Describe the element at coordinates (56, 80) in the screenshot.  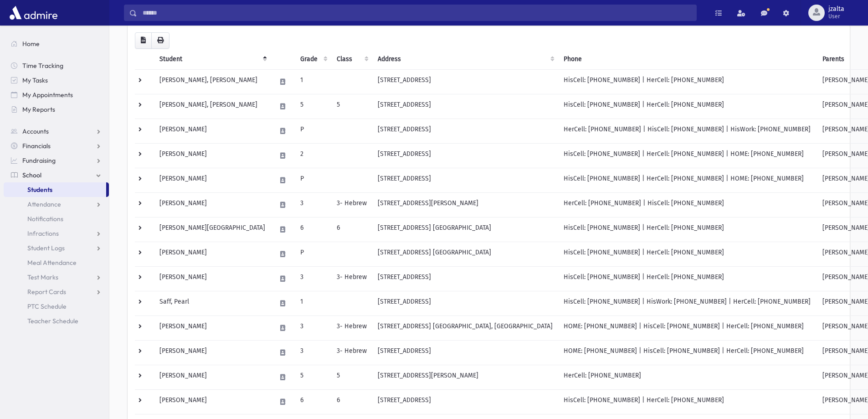
I see `a: My Tasks` at that location.